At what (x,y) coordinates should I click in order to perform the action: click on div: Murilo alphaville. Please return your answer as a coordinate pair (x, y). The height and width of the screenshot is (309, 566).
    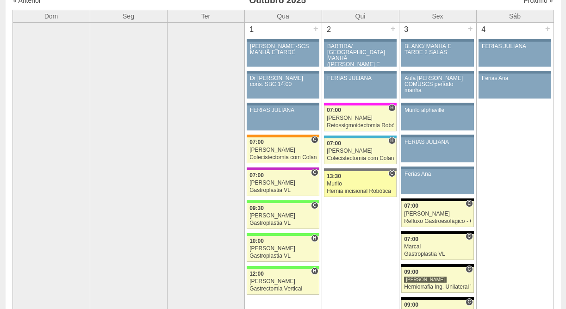
    Looking at the image, I should click on (437, 110).